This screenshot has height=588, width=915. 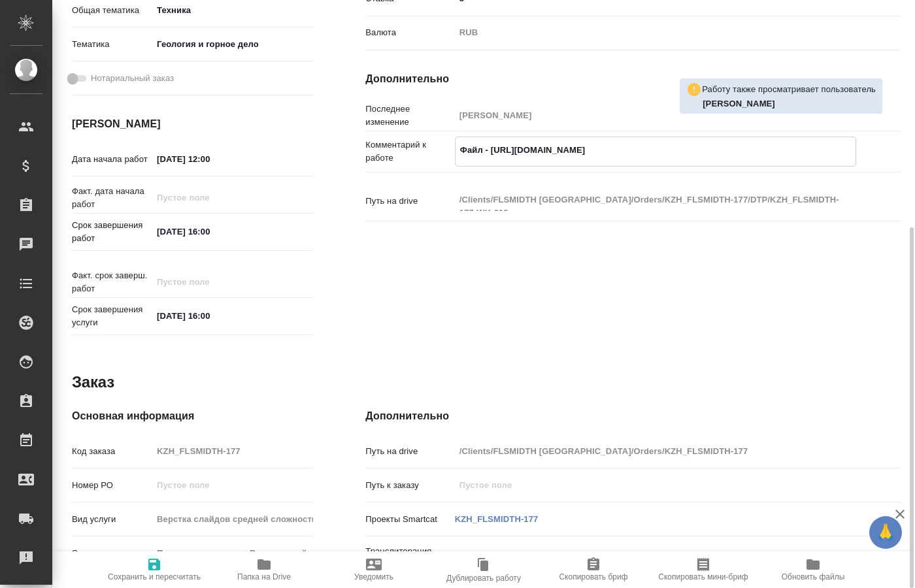 What do you see at coordinates (132, 78) in the screenshot?
I see `span: Нотариальный заказ` at bounding box center [132, 78].